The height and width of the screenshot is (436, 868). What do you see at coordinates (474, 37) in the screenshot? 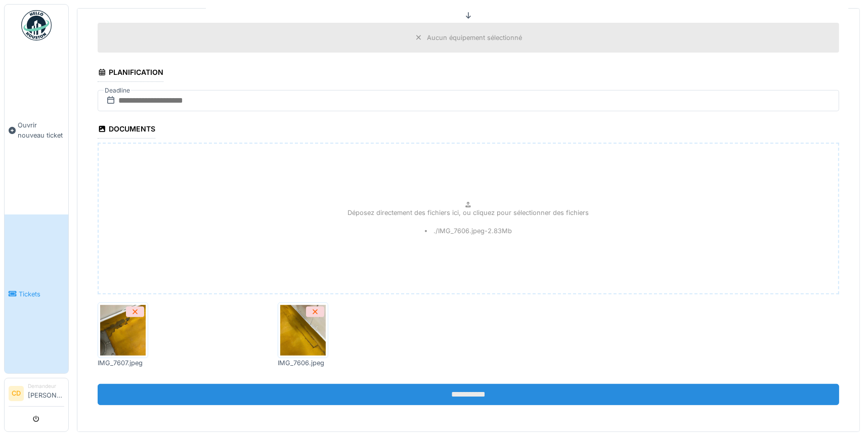
I see `div: Aucun équipement sélectionné` at bounding box center [474, 37].